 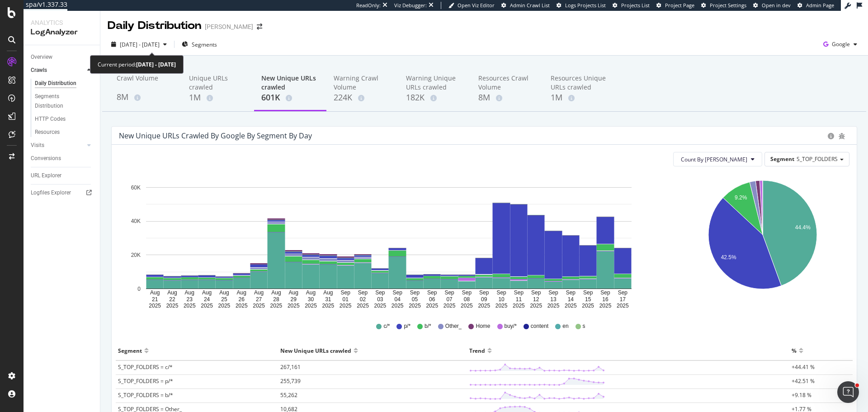 What do you see at coordinates (259, 27) in the screenshot?
I see `div: arrow-right-arrow-left` at bounding box center [259, 27].